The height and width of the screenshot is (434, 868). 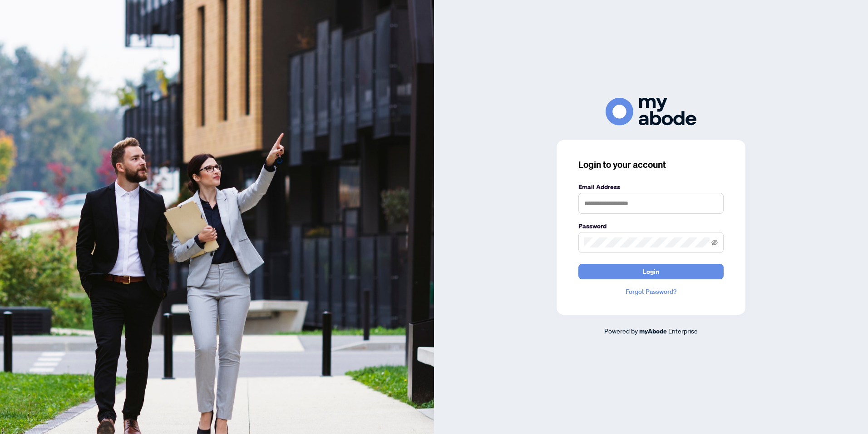 What do you see at coordinates (651, 112) in the screenshot?
I see `img: ma-logo` at bounding box center [651, 112].